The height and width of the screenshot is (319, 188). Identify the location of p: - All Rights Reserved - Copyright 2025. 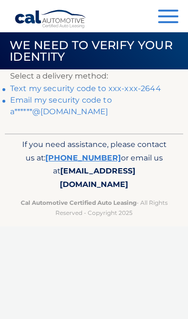
(94, 208).